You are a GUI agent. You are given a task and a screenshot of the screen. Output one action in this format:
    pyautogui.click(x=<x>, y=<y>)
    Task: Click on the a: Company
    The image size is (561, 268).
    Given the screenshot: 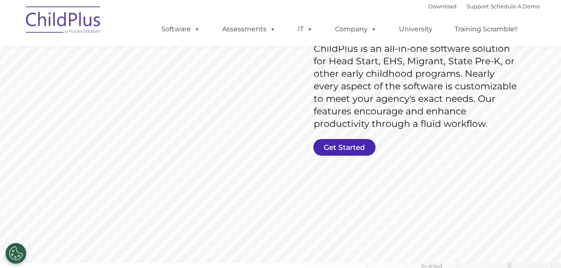 What is the action you would take?
    pyautogui.click(x=356, y=29)
    